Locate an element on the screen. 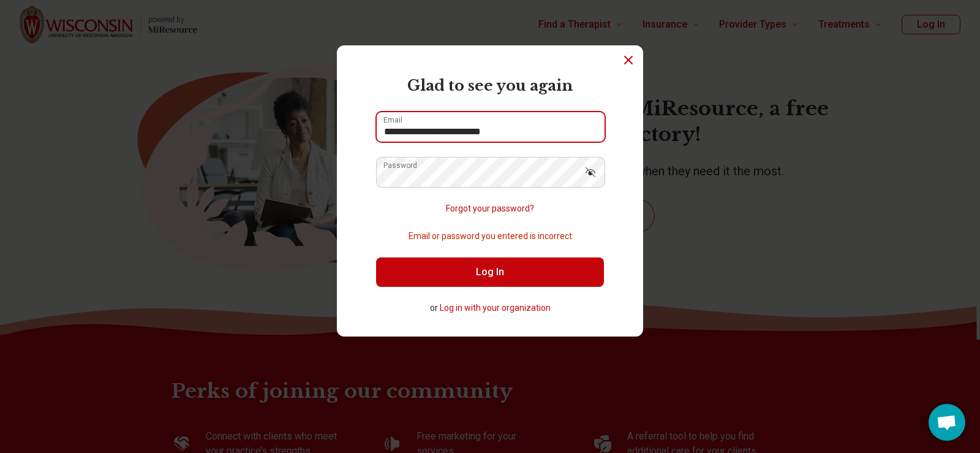 The height and width of the screenshot is (453, 980). p: or is located at coordinates (490, 308).